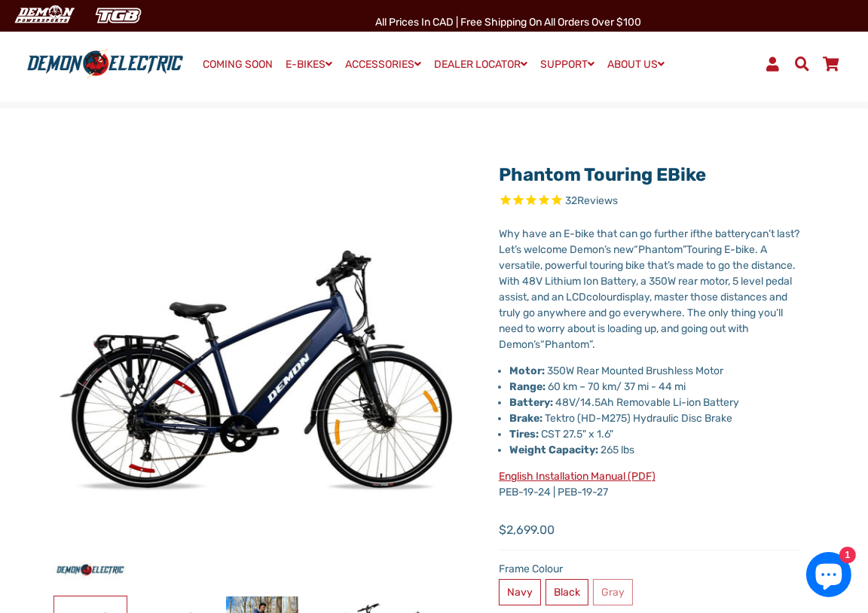 This screenshot has height=613, width=868. I want to click on a: DEALER LOCATOR, so click(482, 64).